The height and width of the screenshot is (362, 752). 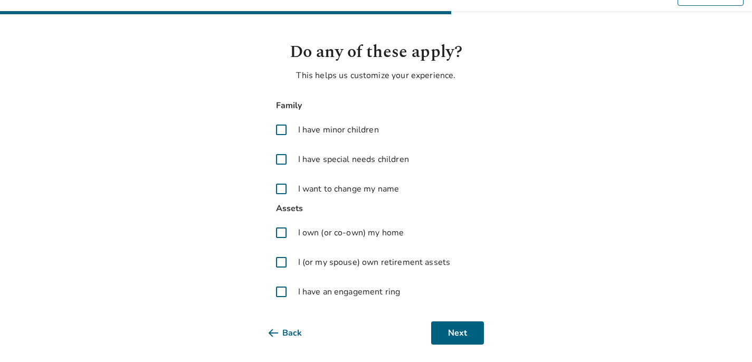 What do you see at coordinates (376, 76) in the screenshot?
I see `p: This helps us customize your experience.` at bounding box center [376, 76].